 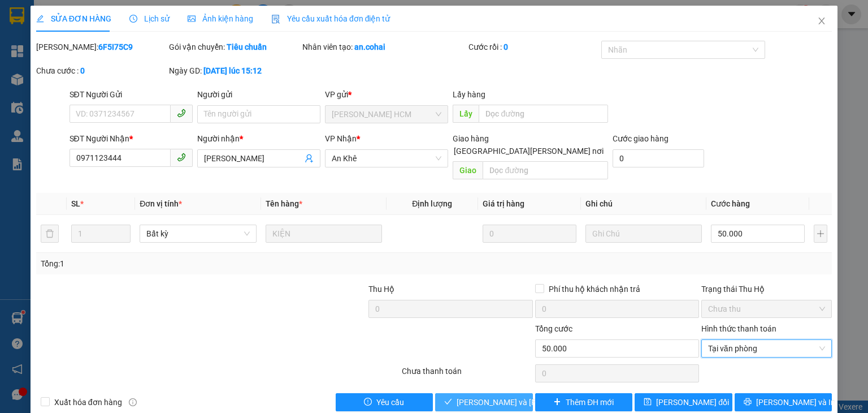 I want to click on span: Bất kỳ, so click(x=198, y=234).